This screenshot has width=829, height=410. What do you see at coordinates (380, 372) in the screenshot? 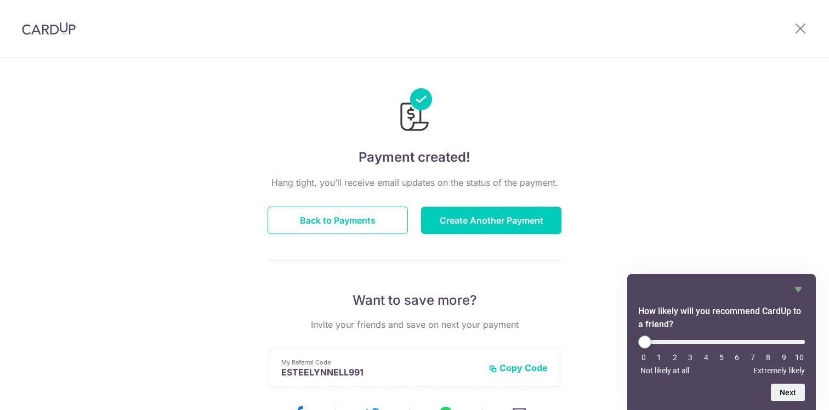
I see `p: ESTEELYNNELL991` at bounding box center [380, 372].